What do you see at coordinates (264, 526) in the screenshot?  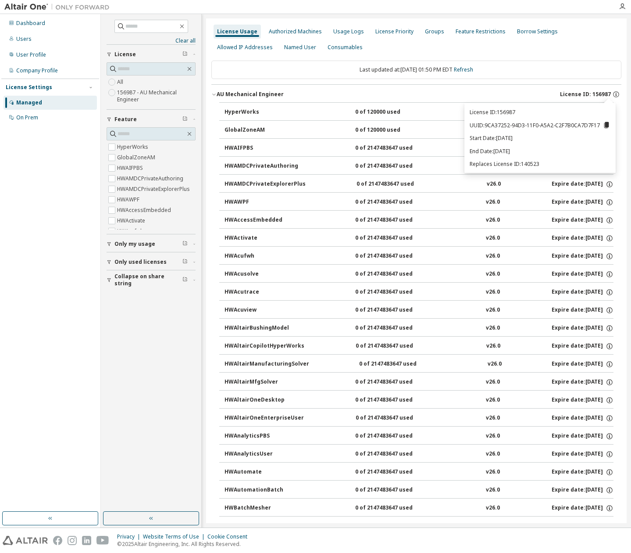 I see `div: HWBatchUtilities` at bounding box center [264, 526].